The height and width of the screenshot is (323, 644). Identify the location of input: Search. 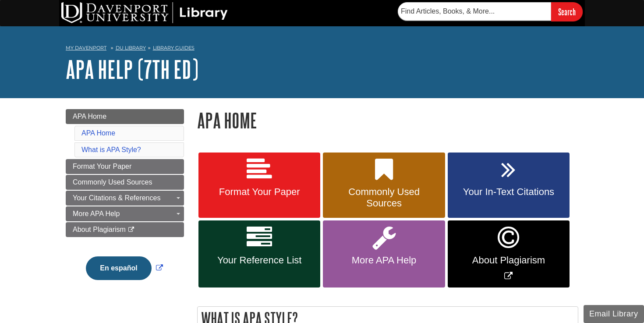
(567, 11).